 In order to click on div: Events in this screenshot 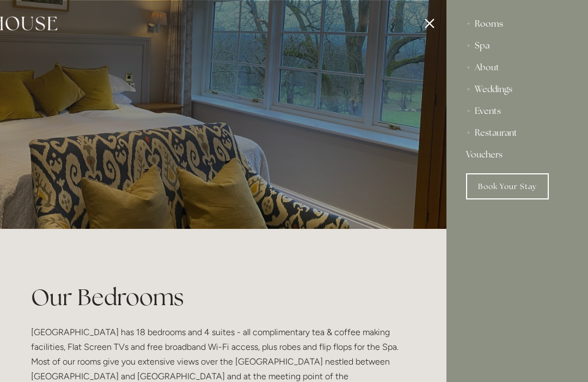, I will do `click(517, 111)`.